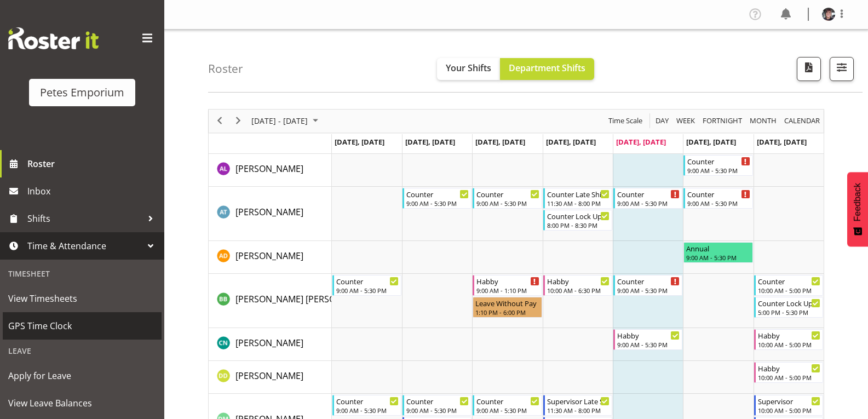  Describe the element at coordinates (82, 325) in the screenshot. I see `a: GPS Time Clock` at that location.